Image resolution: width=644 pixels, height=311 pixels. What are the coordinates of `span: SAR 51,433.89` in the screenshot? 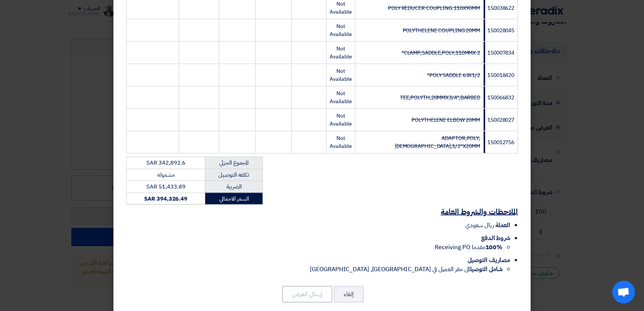 It's located at (166, 187).